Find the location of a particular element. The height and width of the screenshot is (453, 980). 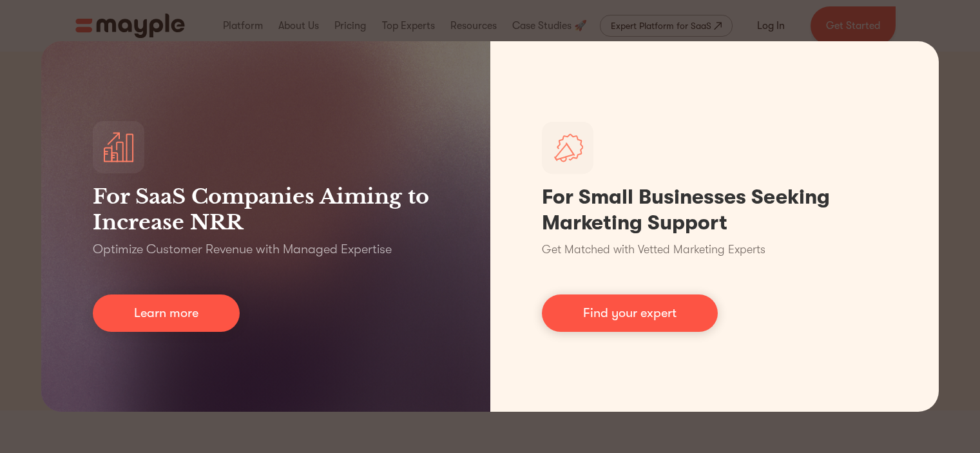

h3: For SaaS Companies Aiming to Increase NRR is located at coordinates (265, 210).